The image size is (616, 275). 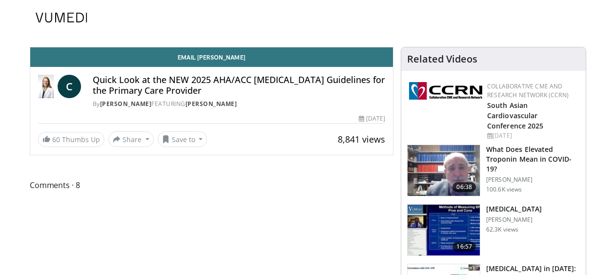 What do you see at coordinates (183, 139) in the screenshot?
I see `button: Save to` at bounding box center [183, 139].